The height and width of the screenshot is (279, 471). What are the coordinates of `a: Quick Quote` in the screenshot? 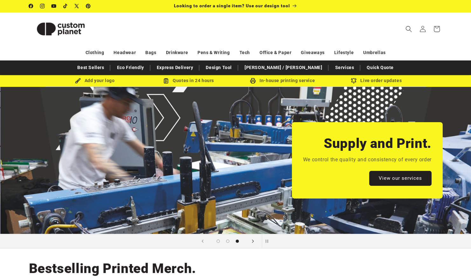 It's located at (380, 67).